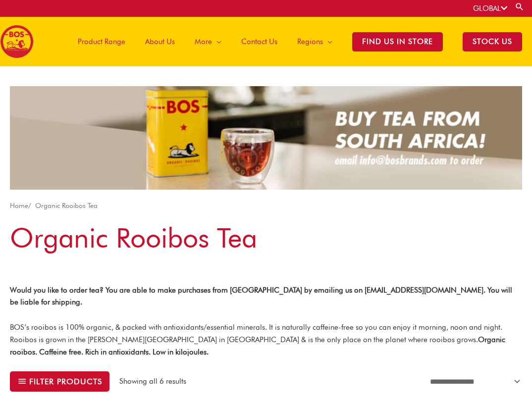  Describe the element at coordinates (102, 42) in the screenshot. I see `a: Product Range` at that location.